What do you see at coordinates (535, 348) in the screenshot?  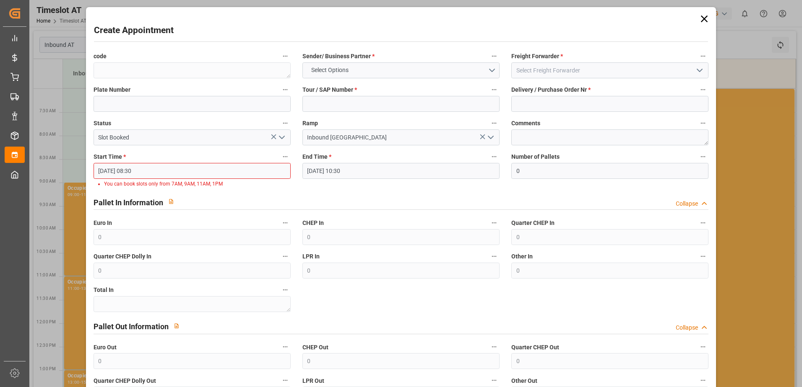 I see `span: Quarter CHEP Out` at bounding box center [535, 348].